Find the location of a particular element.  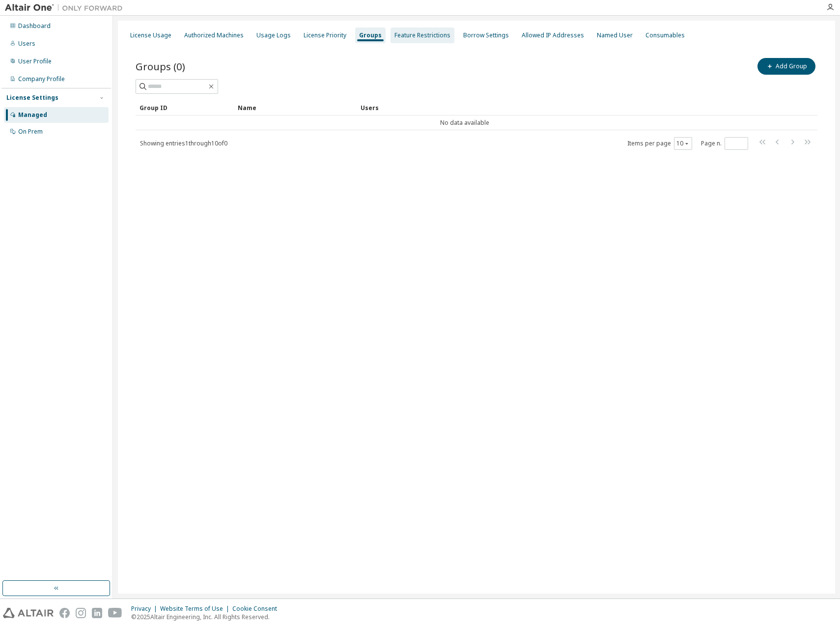

div: On Prem is located at coordinates (30, 132).